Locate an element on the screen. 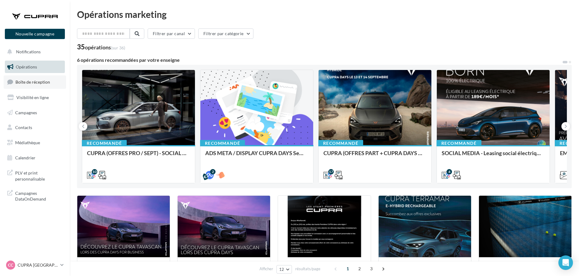  span: Campagnes DataOnDemand is located at coordinates (39, 196).